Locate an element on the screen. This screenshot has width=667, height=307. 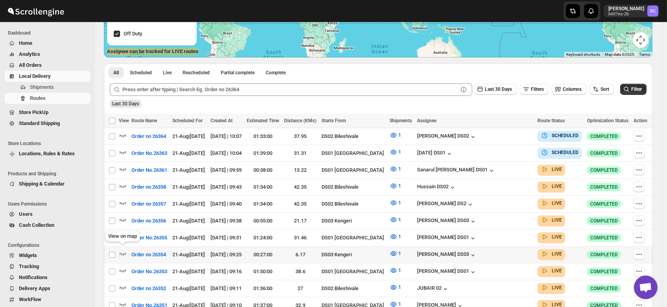
span: Scheduled For is located at coordinates (188, 121).